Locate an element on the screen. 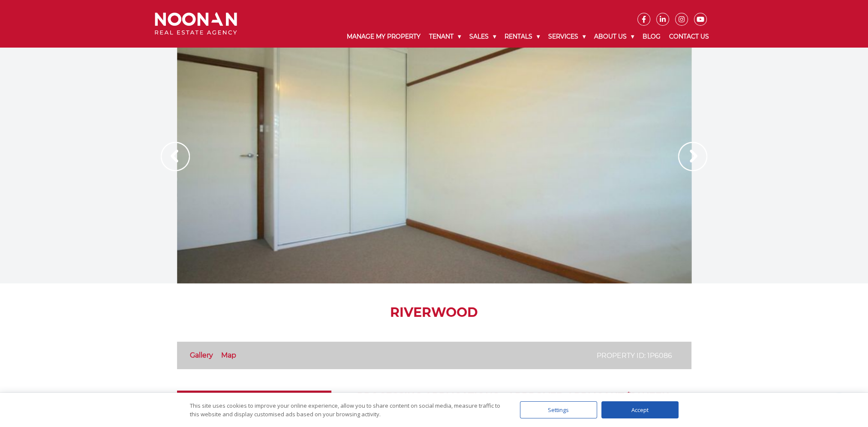 The width and height of the screenshot is (868, 427). div: Accept is located at coordinates (640, 410).